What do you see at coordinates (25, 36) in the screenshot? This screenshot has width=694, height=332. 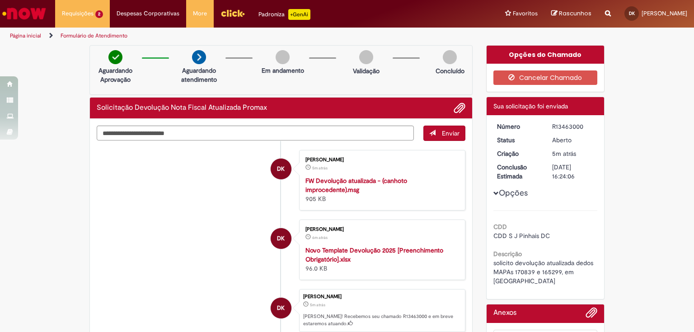 I see `a: Página inicial` at bounding box center [25, 36].